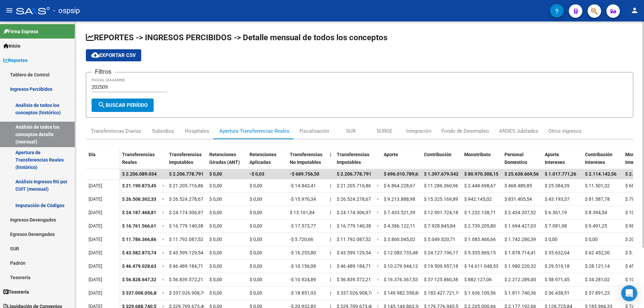 This screenshot has width=644, height=308. What do you see at coordinates (522, 174) in the screenshot?
I see `span: $ 25.638.669,56` at bounding box center [522, 174].